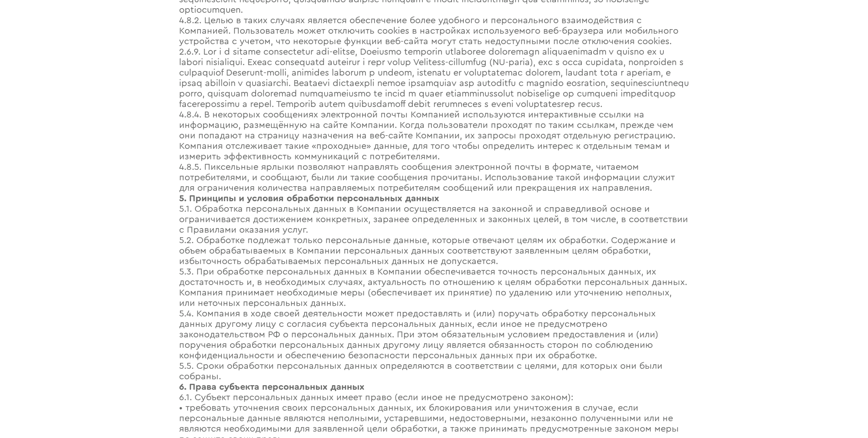 The width and height of the screenshot is (868, 438). I want to click on div: 5.4. Компания в ходе своей деятельности может предоставлять и (или) поручать обработку персональн..., so click(434, 334).